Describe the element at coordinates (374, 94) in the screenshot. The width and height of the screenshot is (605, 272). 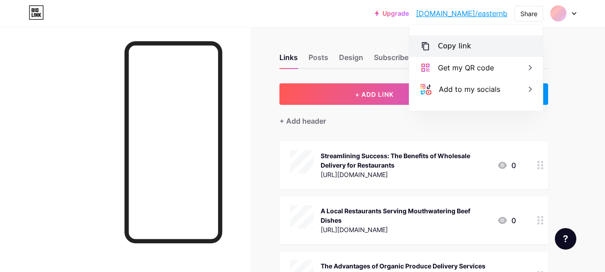
I see `span: + ADD LINK` at that location.